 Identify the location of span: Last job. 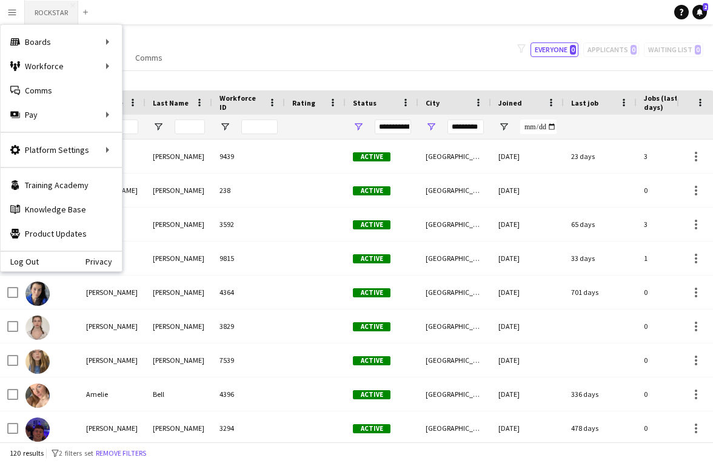
(585, 103).